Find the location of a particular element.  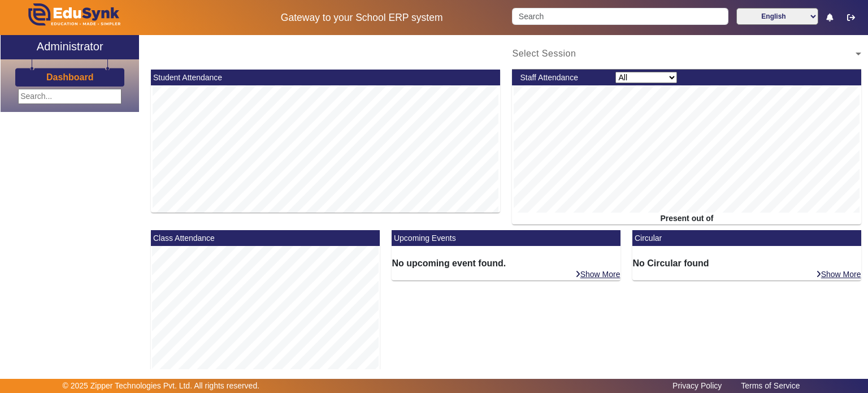

h5: Gateway to your School ERP system is located at coordinates (362, 17).